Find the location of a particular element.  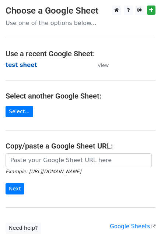

h3: Choose a Google Sheet is located at coordinates (80, 11).